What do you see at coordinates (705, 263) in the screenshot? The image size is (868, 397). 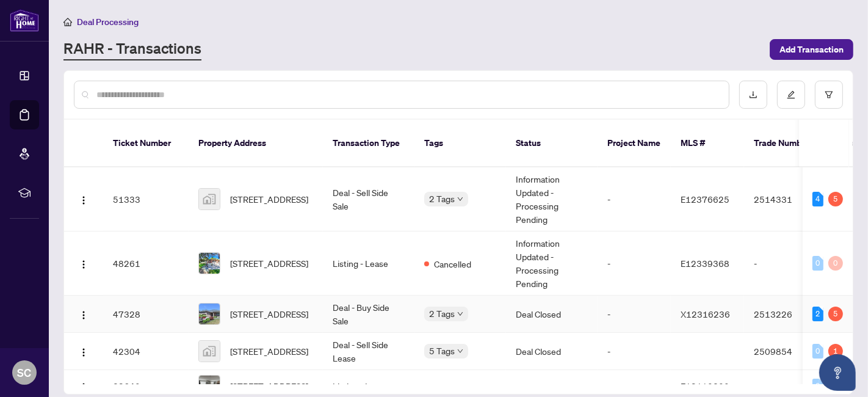 I see `span: E12339368` at bounding box center [705, 263].